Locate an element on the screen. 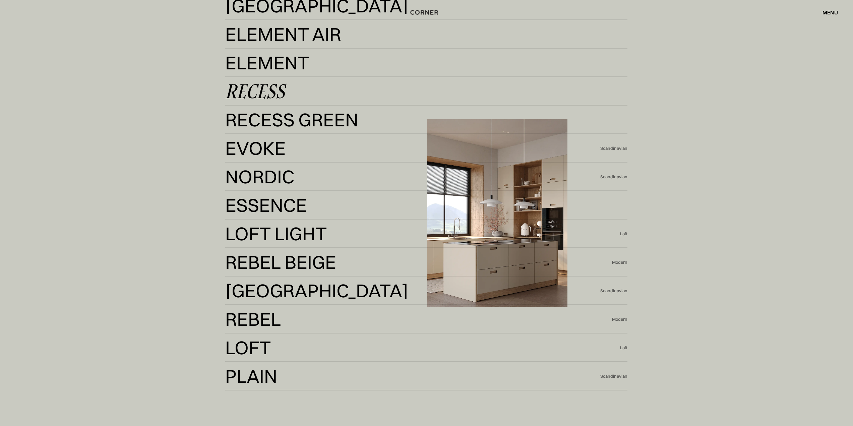 This screenshot has width=853, height=426. a: NordicNordic is located at coordinates (413, 177).